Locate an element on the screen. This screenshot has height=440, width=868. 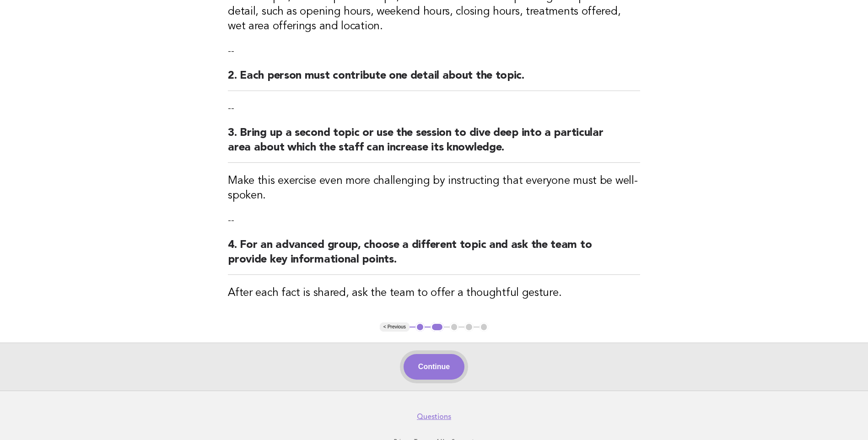
h2: 4. For an advanced group, choose a different topic and ask the team to provide key informational ... is located at coordinates (434, 256).